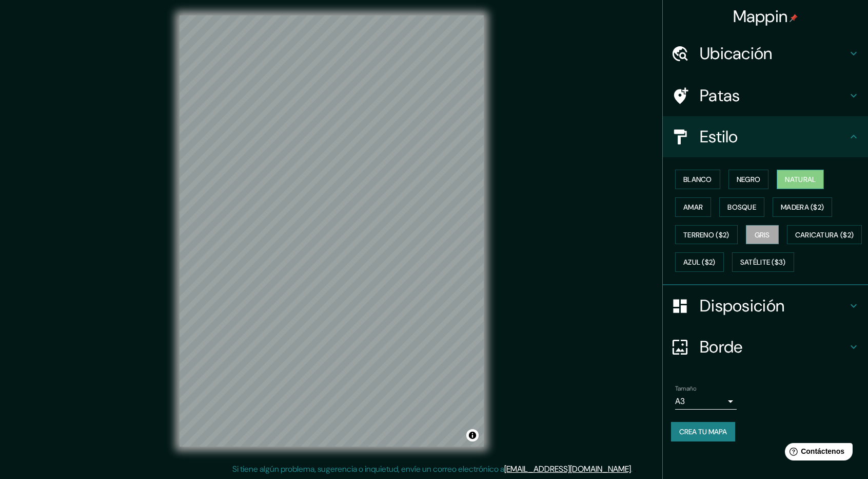 The width and height of the screenshot is (868, 479). What do you see at coordinates (332, 230) in the screenshot?
I see `canvas: Mapa` at bounding box center [332, 230].